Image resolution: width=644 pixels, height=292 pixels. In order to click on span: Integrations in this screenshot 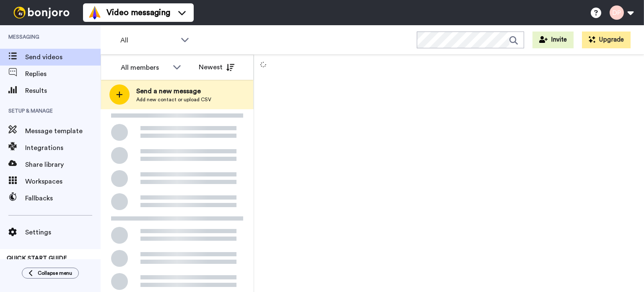, I will do `click(63, 148)`.